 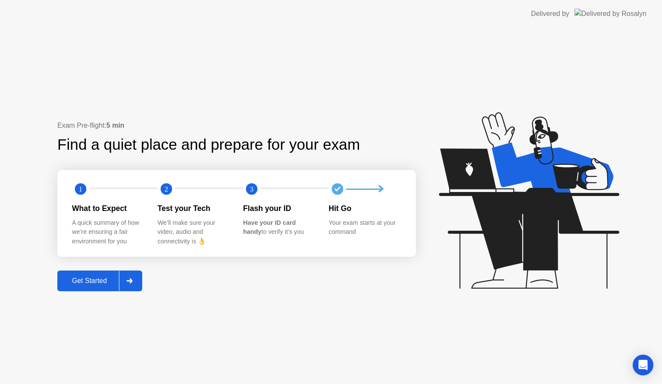 I want to click on div: Get Started, so click(x=89, y=281).